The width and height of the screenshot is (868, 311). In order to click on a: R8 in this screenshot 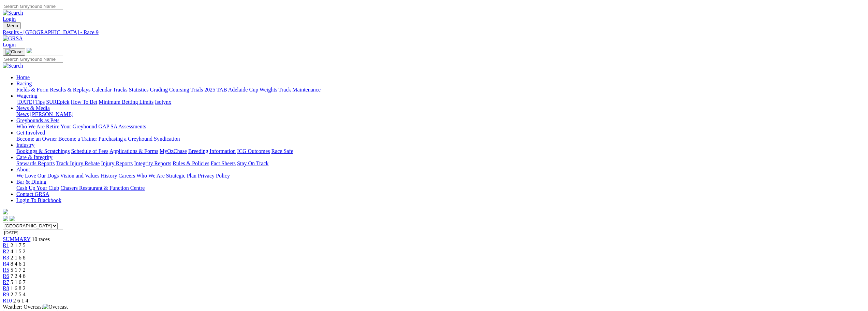, I will do `click(6, 288)`.